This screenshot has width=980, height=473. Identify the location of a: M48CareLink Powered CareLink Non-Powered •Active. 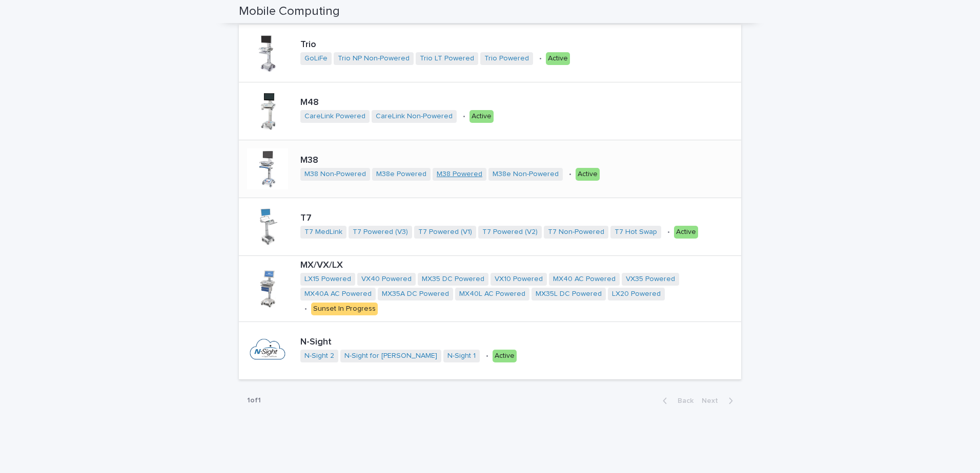
(490, 111).